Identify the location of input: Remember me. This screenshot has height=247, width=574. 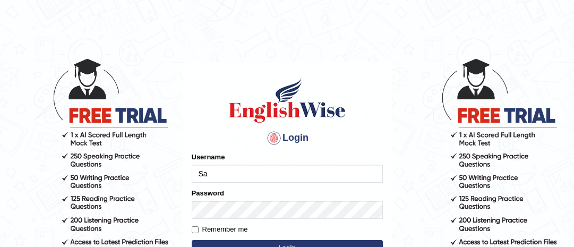
(195, 229).